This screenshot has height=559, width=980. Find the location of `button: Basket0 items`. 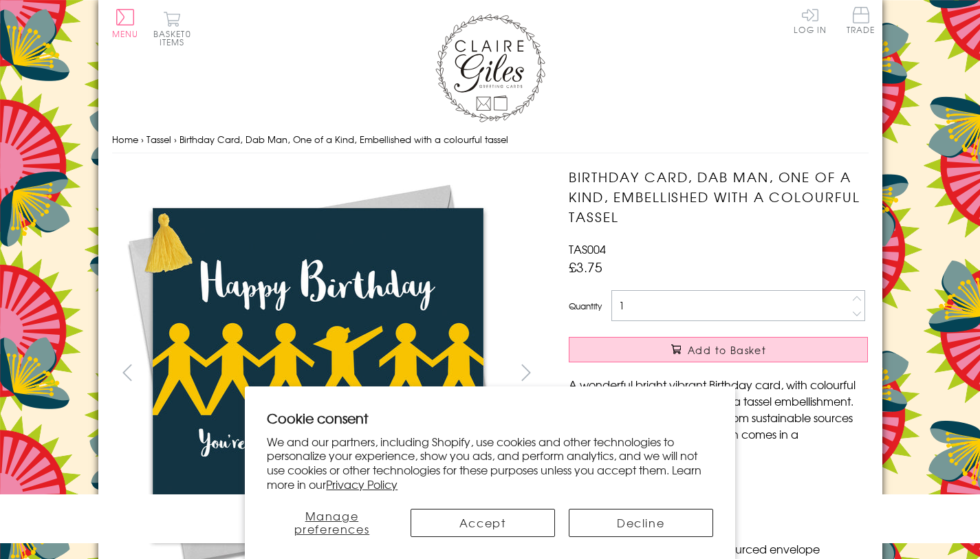

button: Basket0 items is located at coordinates (172, 28).